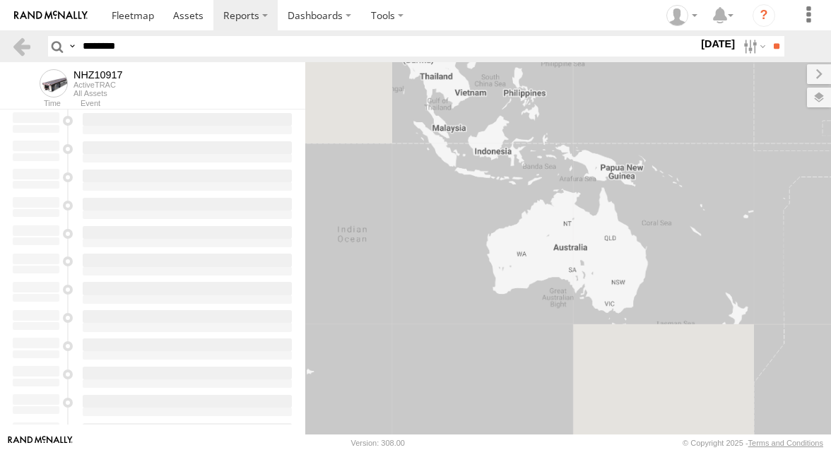 This screenshot has width=831, height=450. I want to click on label: Search Filter Options, so click(752, 46).